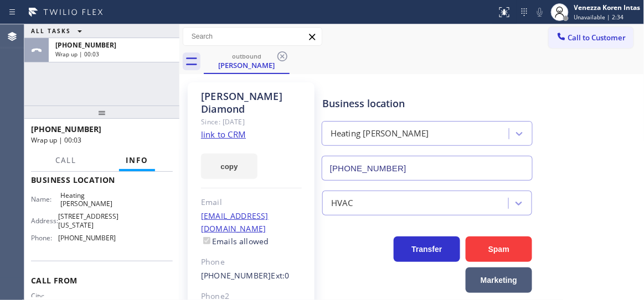 The width and height of the screenshot is (644, 300). I want to click on div: Venezza Koren Intas, so click(607, 7).